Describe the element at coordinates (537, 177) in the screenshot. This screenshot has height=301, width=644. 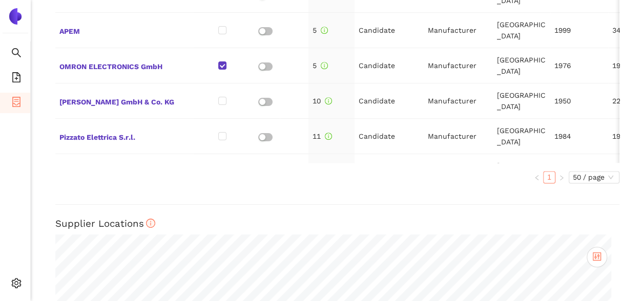
I see `li: Previous Page` at that location.